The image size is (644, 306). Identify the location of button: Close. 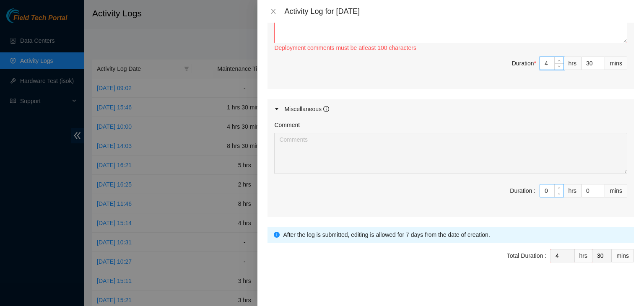
(273, 11).